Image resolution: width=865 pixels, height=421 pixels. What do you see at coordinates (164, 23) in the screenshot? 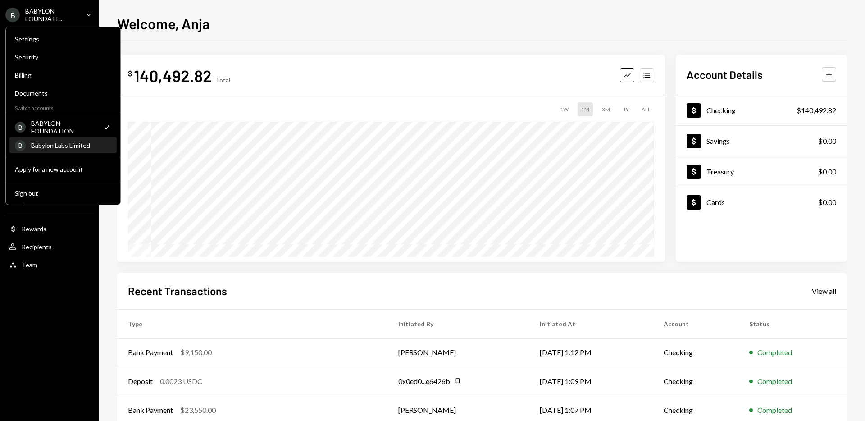
I see `h1: Welcome, Anja` at bounding box center [164, 23].